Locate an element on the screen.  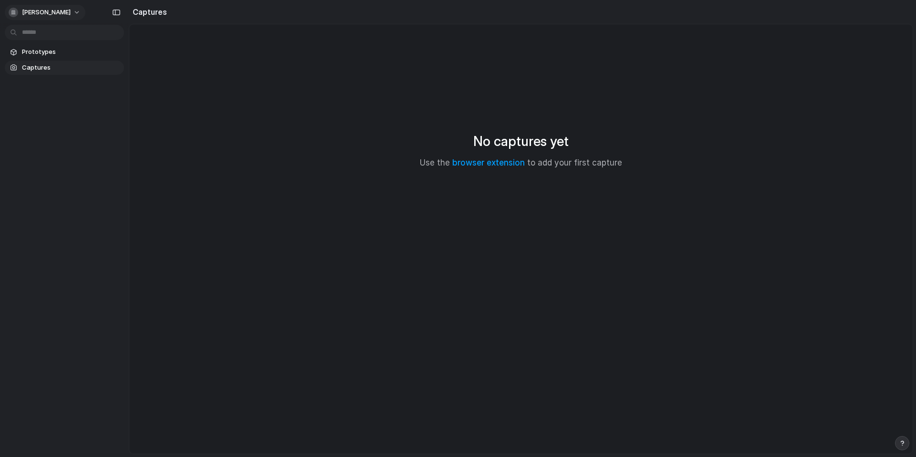
a: Prototypes is located at coordinates (64, 52).